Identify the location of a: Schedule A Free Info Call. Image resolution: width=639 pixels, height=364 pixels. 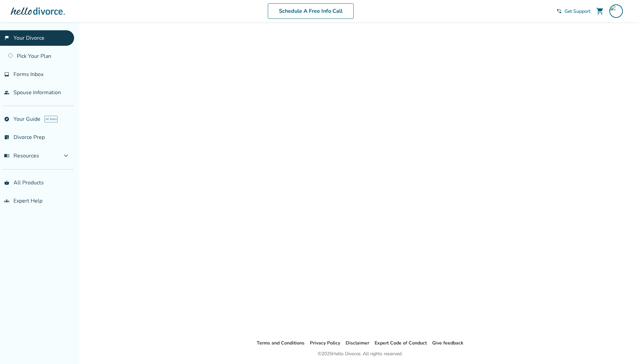
(310, 11).